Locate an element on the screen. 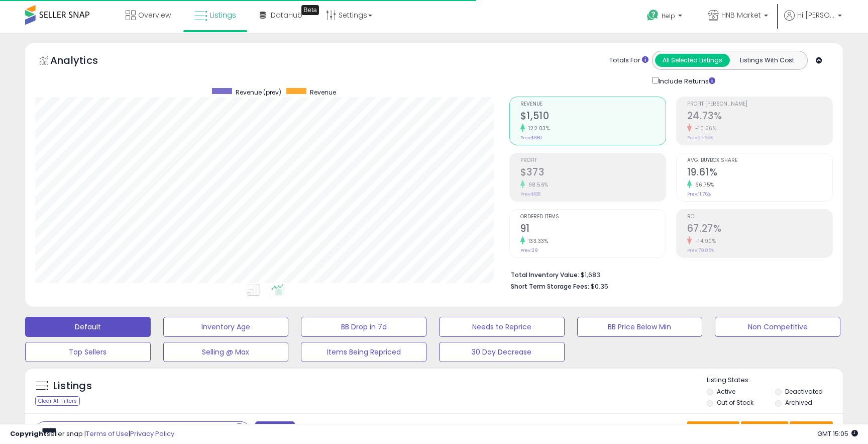  h2: $1,510 is located at coordinates (593, 116).